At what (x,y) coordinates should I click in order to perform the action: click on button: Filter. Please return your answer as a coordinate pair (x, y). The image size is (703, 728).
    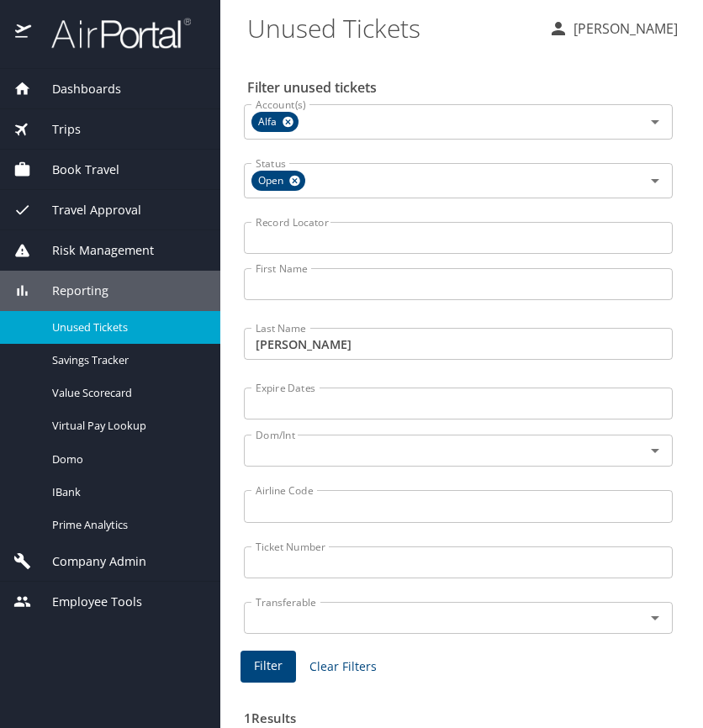
    Looking at the image, I should click on (268, 666).